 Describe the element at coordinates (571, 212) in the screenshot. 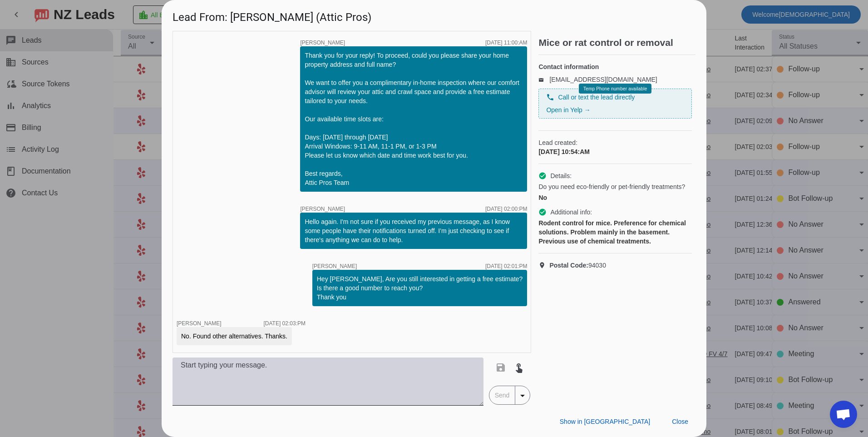

I see `span: Additional info:` at that location.